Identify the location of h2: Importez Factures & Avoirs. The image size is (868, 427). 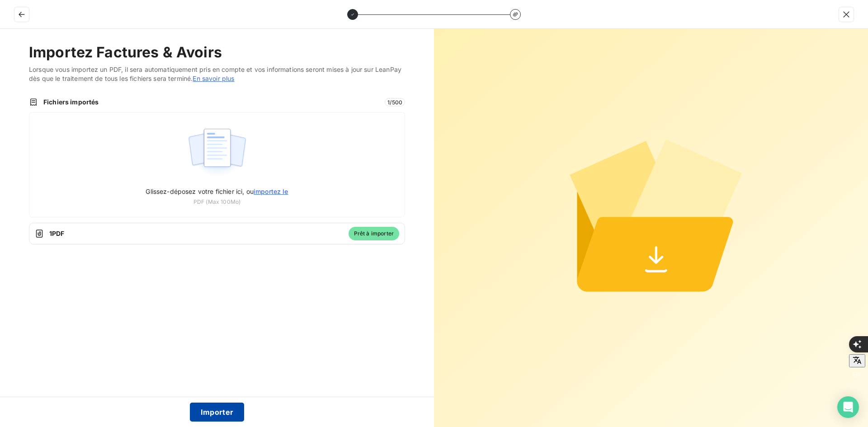
(217, 52).